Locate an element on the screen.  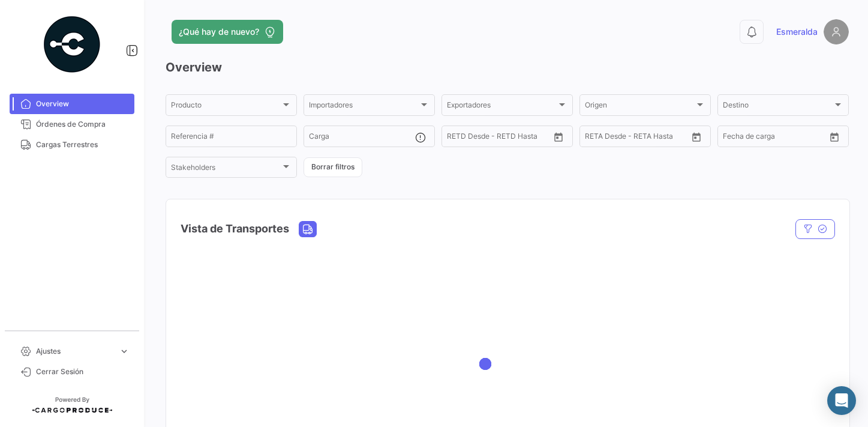
span: Órdenes de Compra is located at coordinates (83, 124).